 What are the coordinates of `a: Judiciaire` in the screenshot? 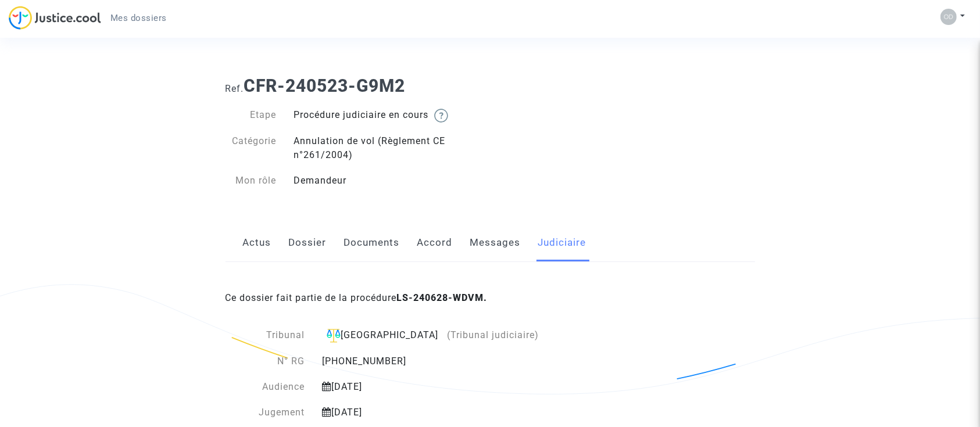 It's located at (562, 243).